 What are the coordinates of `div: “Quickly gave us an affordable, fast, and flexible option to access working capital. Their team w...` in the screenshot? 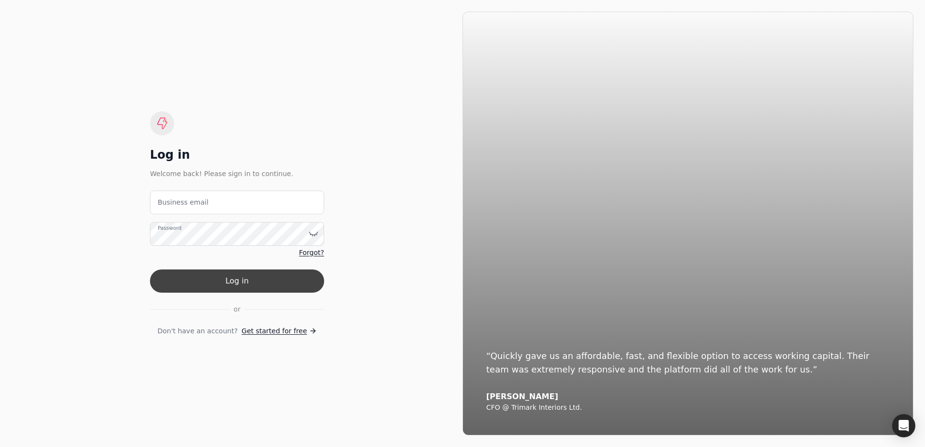 It's located at (688, 363).